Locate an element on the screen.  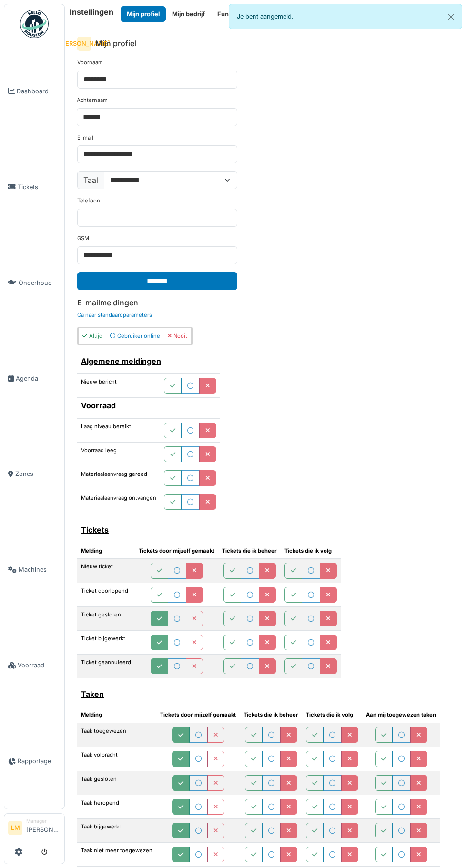
label: Materiaalaanvraag gereed is located at coordinates (114, 474).